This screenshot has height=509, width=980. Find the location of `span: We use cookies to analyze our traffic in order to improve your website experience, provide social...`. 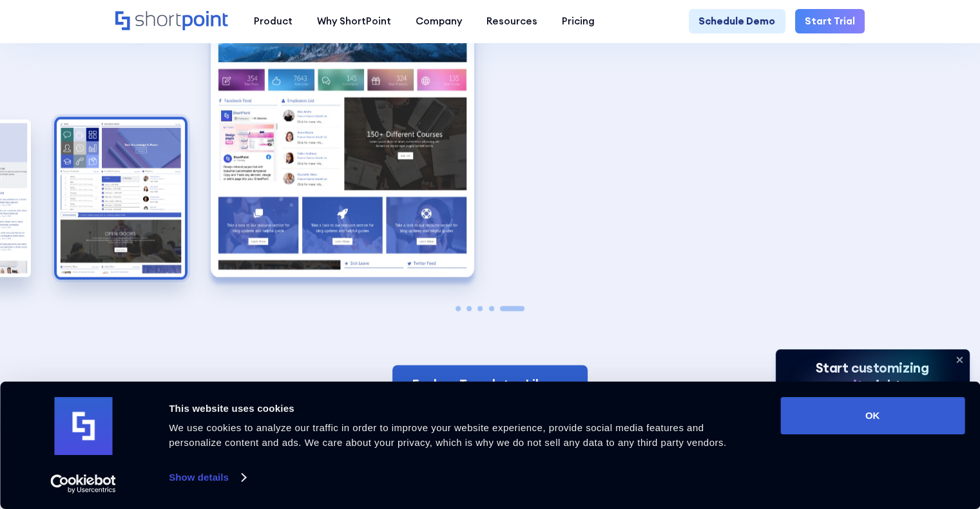

span: We use cookies to analyze our traffic in order to improve your website experience, provide social... is located at coordinates (447, 436).